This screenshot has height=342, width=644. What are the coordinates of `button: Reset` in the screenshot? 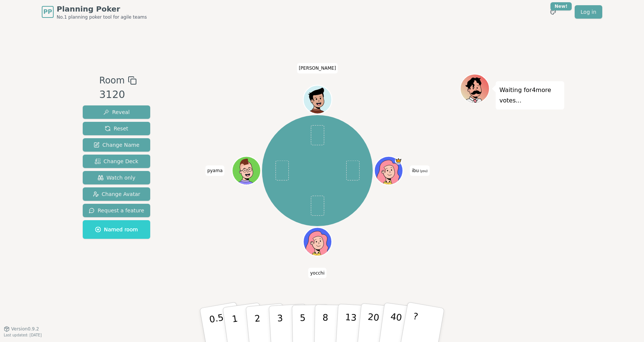 It's located at (116, 129).